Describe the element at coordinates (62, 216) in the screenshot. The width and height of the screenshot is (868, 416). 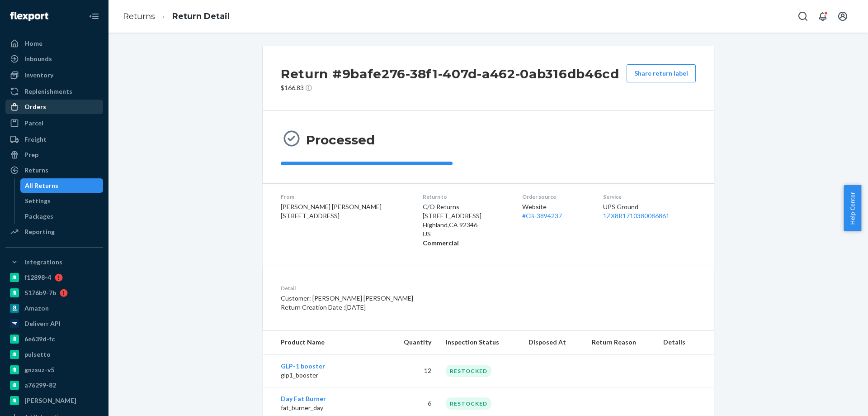
I see `a: Packages` at that location.